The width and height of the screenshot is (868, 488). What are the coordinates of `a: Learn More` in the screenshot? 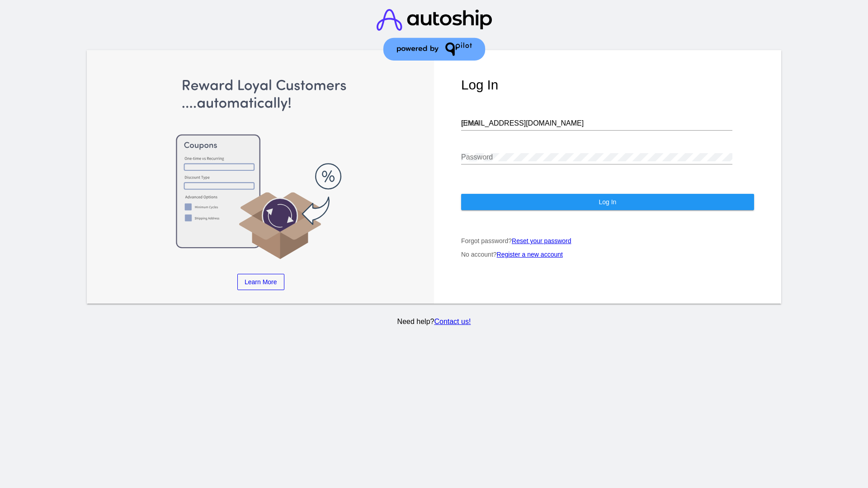 It's located at (260, 282).